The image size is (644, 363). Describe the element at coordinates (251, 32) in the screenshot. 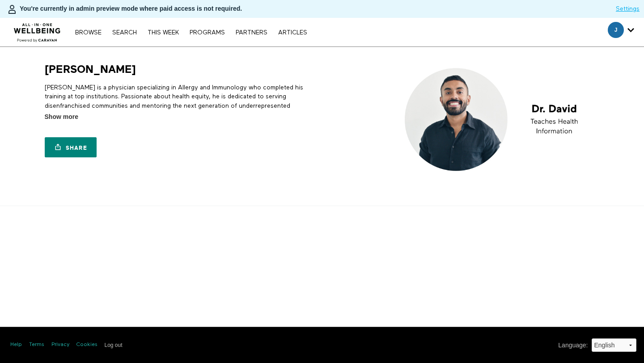

I see `a: PARTNERS` at that location.